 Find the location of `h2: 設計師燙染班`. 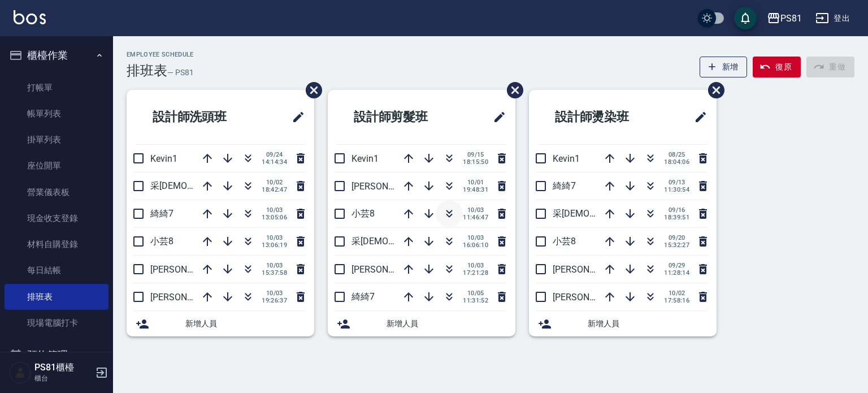

h2: 設計師燙染班 is located at coordinates (602, 117).